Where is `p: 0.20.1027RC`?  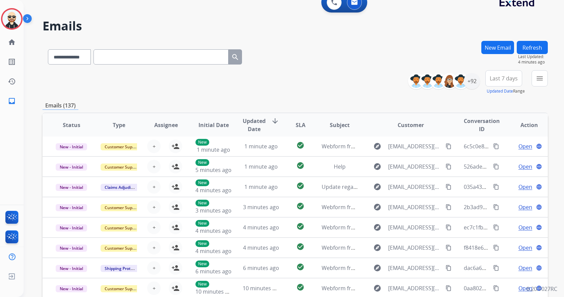
p: 0.20.1027RC is located at coordinates (542, 289).